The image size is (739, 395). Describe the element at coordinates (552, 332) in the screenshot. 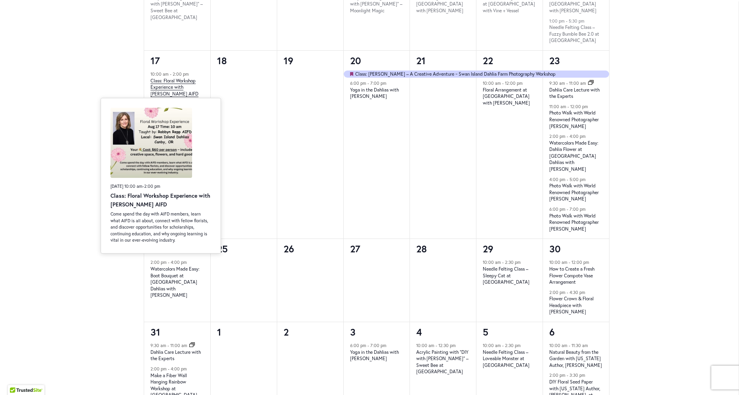

I see `a: 6` at that location.